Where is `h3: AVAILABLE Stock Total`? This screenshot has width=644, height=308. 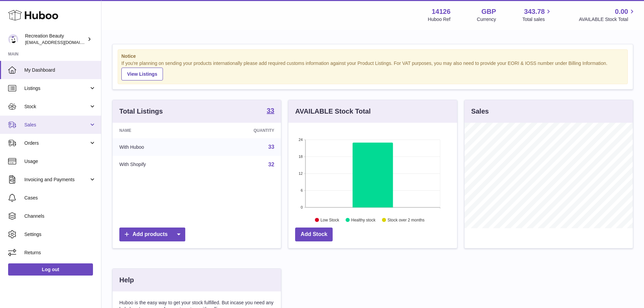 h3: AVAILABLE Stock Total is located at coordinates (333, 111).